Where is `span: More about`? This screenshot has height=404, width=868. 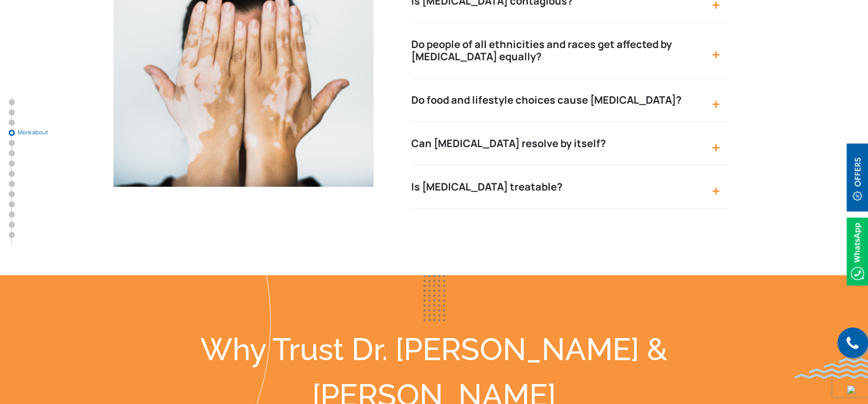
span: More about is located at coordinates (44, 133).